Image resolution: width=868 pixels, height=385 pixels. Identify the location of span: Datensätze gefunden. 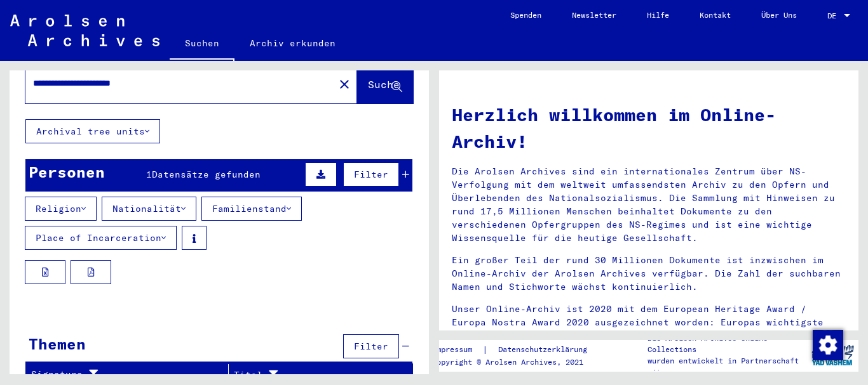
(206, 175).